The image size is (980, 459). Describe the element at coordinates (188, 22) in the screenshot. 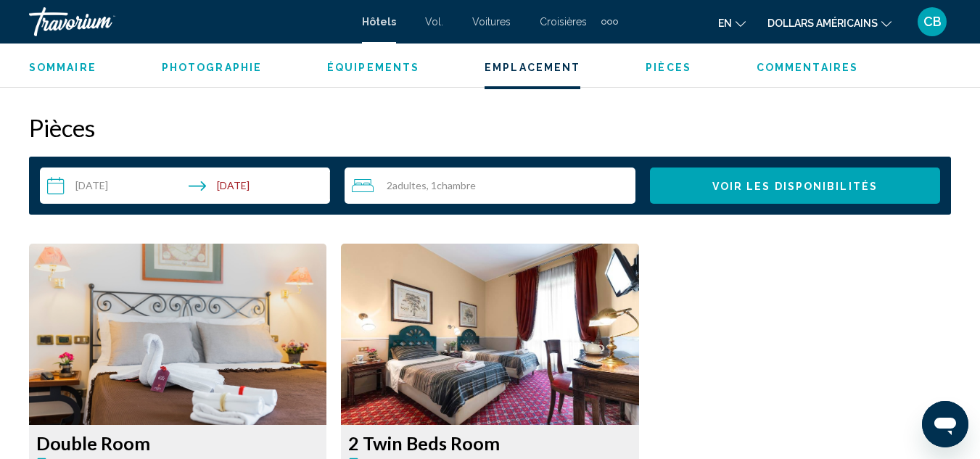

I see `a: Travorium` at that location.